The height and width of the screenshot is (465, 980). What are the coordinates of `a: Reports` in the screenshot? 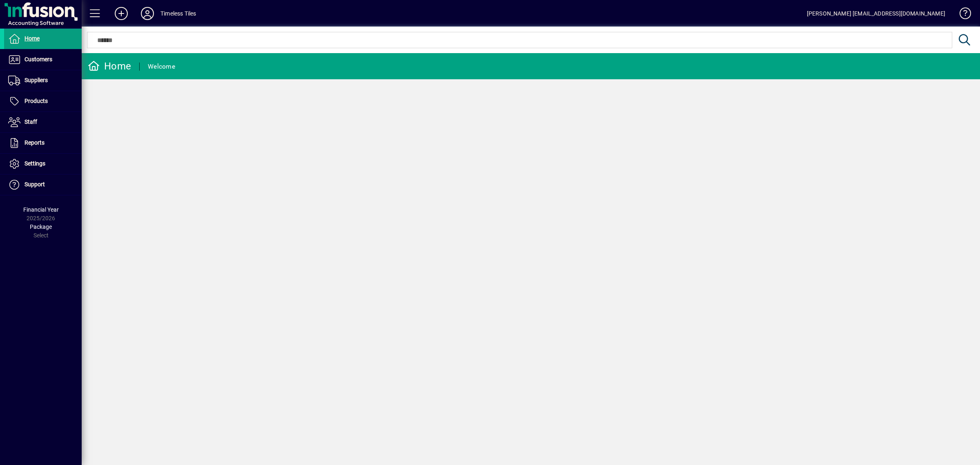 It's located at (43, 143).